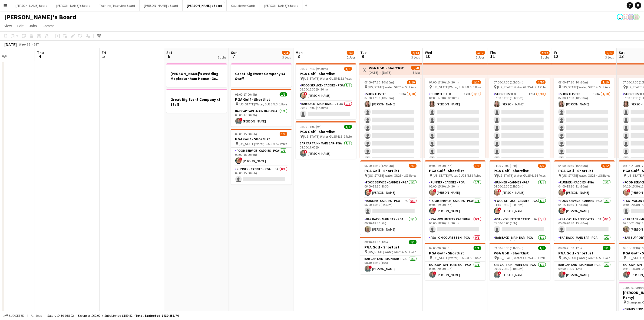  I want to click on span: Jobs, so click(33, 26).